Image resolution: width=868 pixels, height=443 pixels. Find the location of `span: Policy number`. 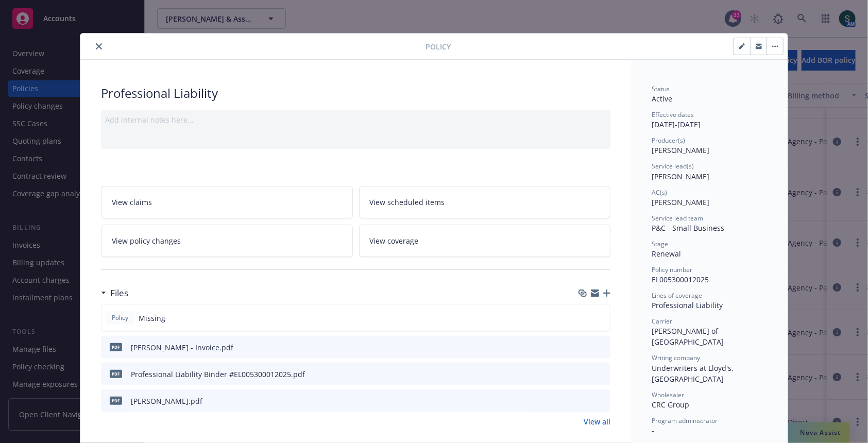

span: Policy number is located at coordinates (672, 270).